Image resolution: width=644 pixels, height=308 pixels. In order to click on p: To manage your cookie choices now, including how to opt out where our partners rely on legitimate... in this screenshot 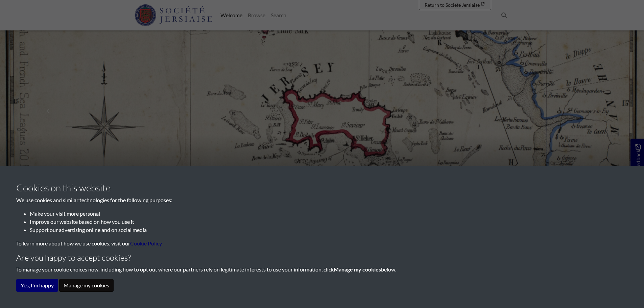, I will do `click(322, 270)`.